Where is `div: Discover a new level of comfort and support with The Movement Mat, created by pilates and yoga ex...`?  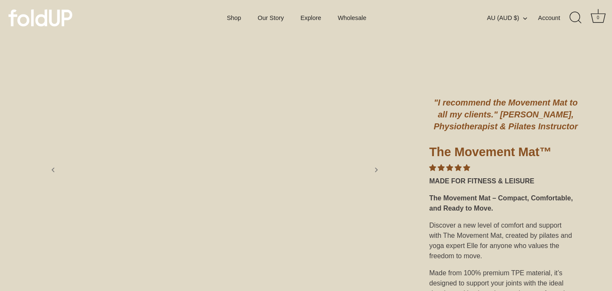
div: Discover a new level of comfort and support with The Movement Mat, created by pilates and yoga ex... is located at coordinates (506, 241).